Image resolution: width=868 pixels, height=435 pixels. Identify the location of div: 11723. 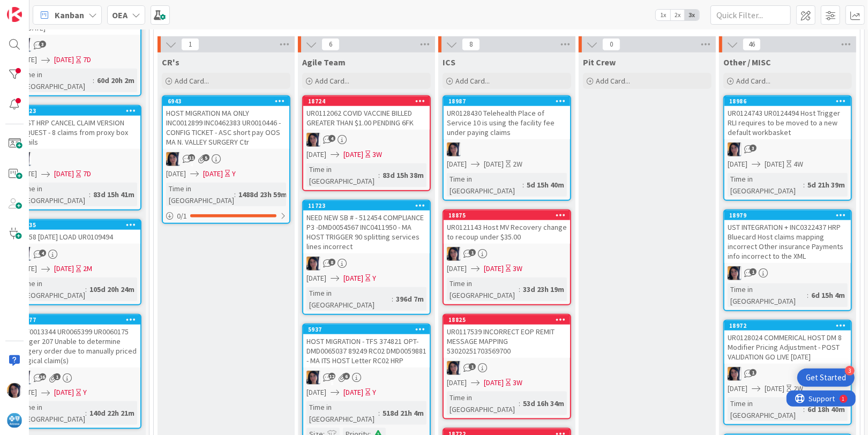
(368, 205).